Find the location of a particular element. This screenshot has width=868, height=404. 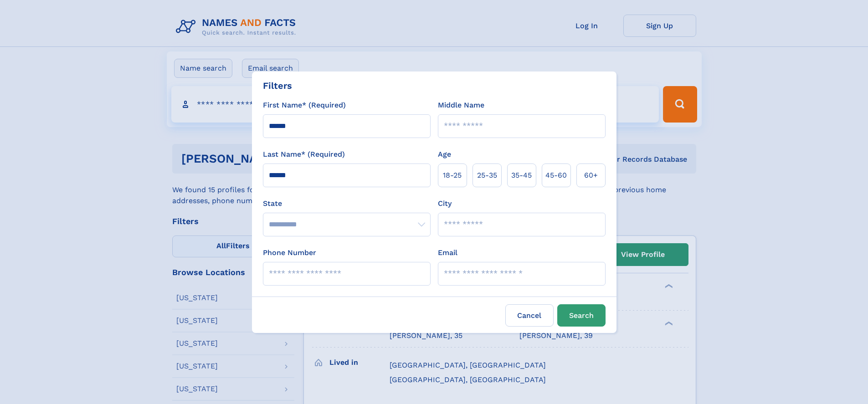

span: 35‑45 is located at coordinates (521, 176).